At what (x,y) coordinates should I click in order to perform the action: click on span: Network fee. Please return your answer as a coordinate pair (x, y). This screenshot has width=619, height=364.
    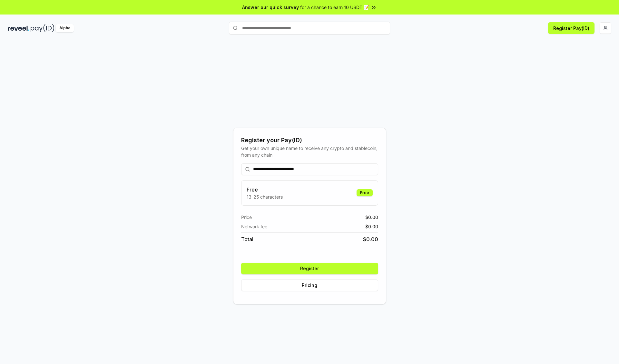
    Looking at the image, I should click on (254, 226).